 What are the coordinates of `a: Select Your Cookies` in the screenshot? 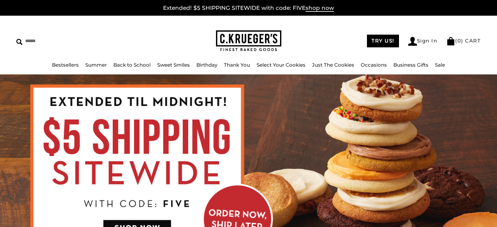 It's located at (281, 65).